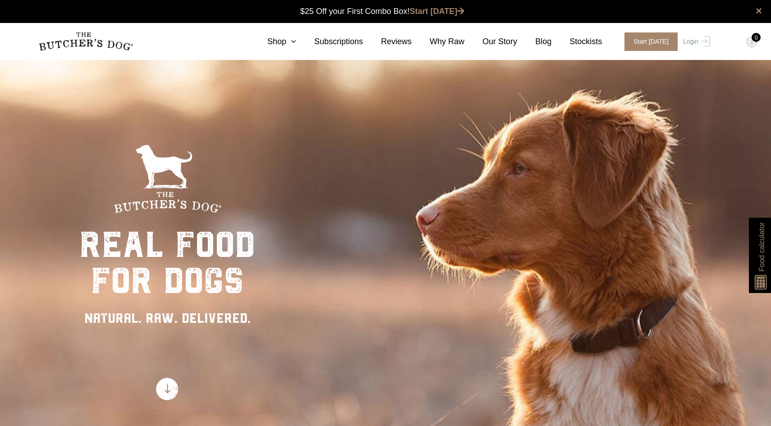  Describe the element at coordinates (273, 41) in the screenshot. I see `a: Shop` at that location.